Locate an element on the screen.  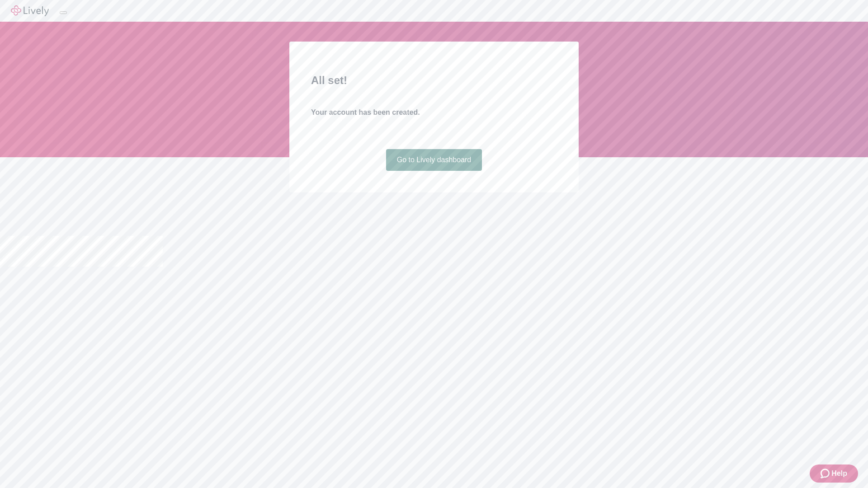
h2: All set! is located at coordinates (434, 81).